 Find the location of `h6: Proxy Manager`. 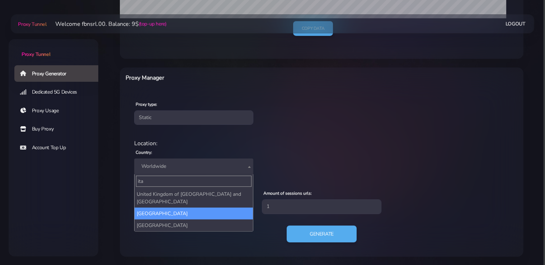

h6: Proxy Manager is located at coordinates (238, 78).